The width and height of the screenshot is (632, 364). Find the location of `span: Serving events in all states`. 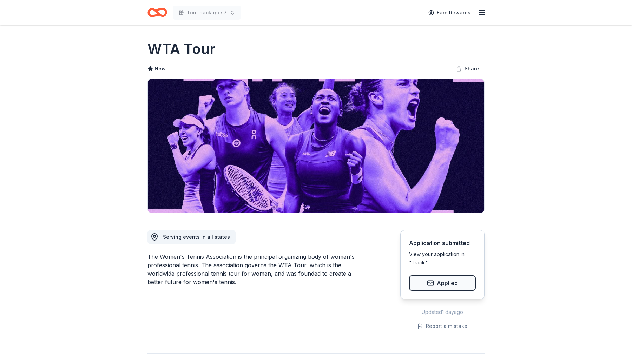

span: Serving events in all states is located at coordinates (196, 237).